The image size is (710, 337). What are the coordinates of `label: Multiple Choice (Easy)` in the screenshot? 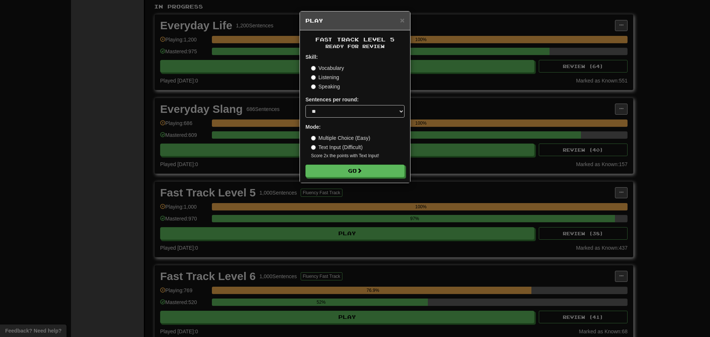 It's located at (341, 138).